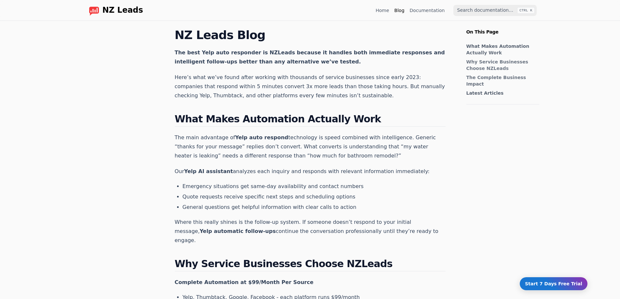  What do you see at coordinates (428, 10) in the screenshot?
I see `a: Documentation` at bounding box center [428, 10].